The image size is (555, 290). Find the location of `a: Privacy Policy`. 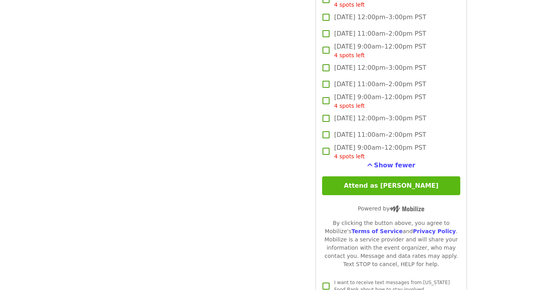

a: Privacy Policy is located at coordinates (435, 231).